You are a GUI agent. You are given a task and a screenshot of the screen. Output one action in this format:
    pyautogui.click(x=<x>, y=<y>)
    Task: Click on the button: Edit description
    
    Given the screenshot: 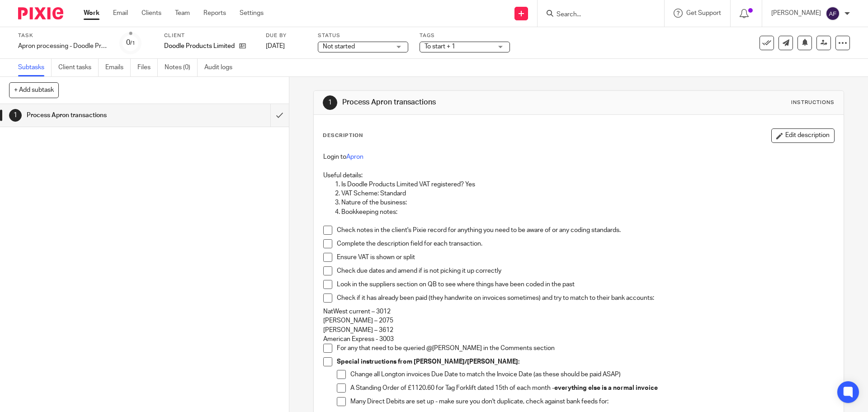 What is the action you would take?
    pyautogui.click(x=803, y=136)
    